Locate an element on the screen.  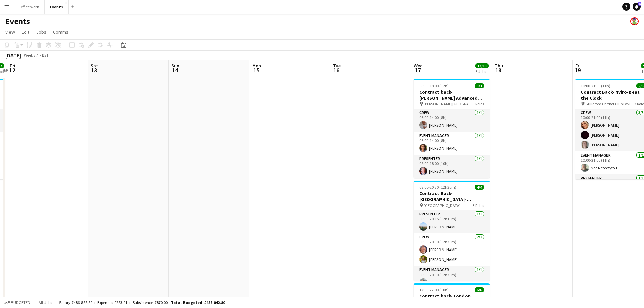
span: Jobs is located at coordinates (41, 32).